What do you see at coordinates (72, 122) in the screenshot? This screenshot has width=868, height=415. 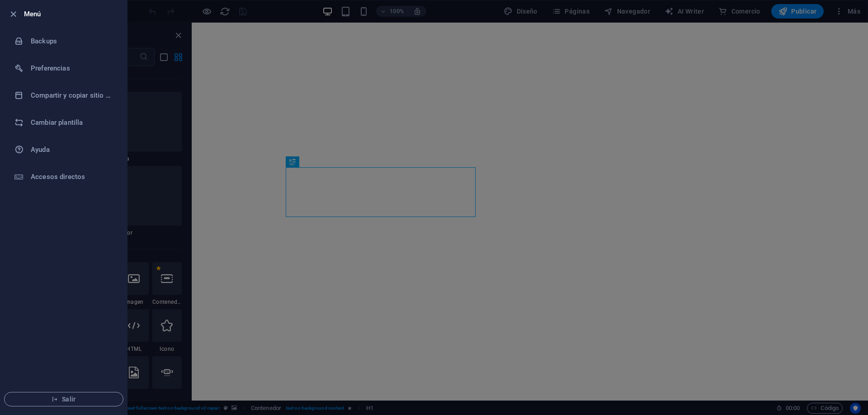 I see `h6: Cambiar plantilla` at bounding box center [72, 122].